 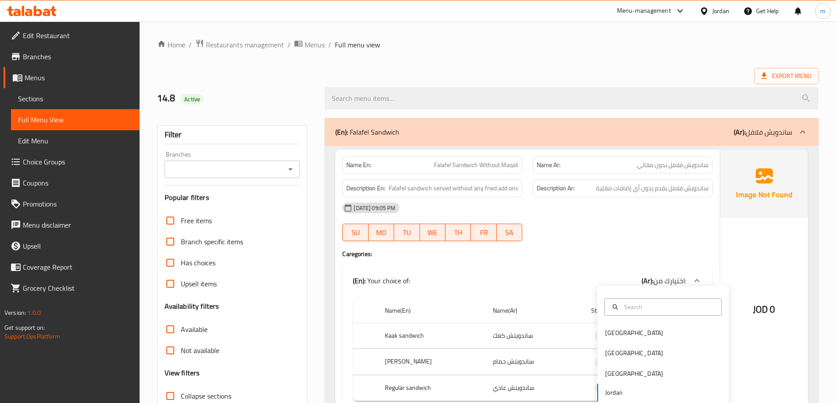 I want to click on strong: Description Ar:, so click(x=556, y=188).